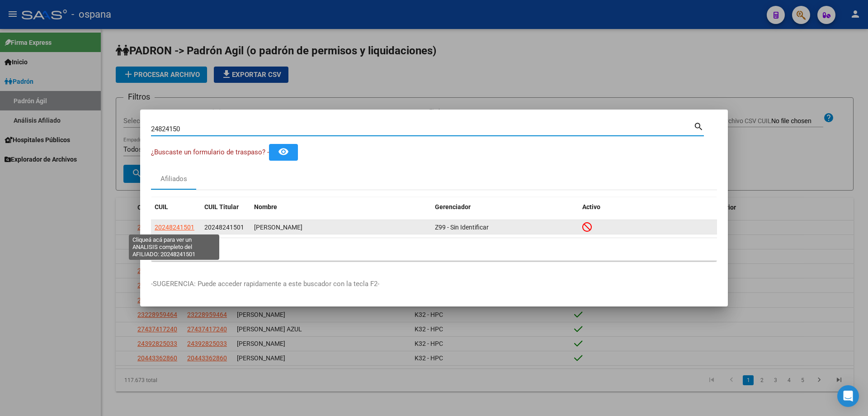 The height and width of the screenshot is (416, 868). What do you see at coordinates (222, 207) in the screenshot?
I see `span: CUIL Titular` at bounding box center [222, 207].